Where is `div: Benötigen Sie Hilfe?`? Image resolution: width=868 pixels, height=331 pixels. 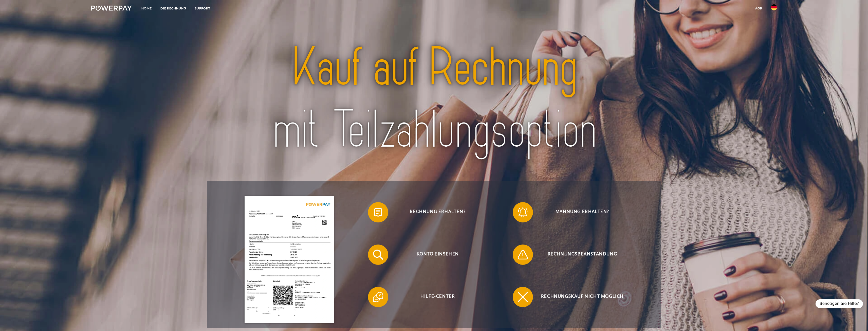 div: Benötigen Sie Hilfe? is located at coordinates (839, 303).